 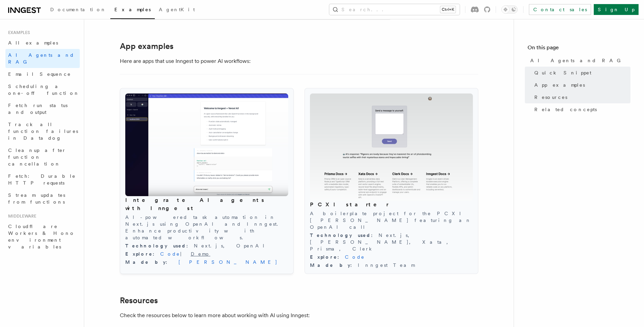 I want to click on span: Related concepts, so click(x=565, y=109).